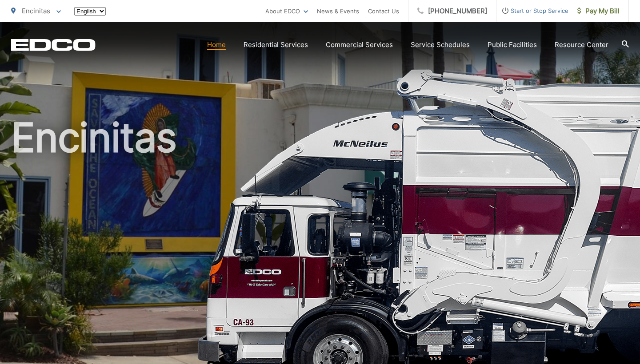 The width and height of the screenshot is (640, 364). Describe the element at coordinates (36, 11) in the screenshot. I see `span: Encinitas` at that location.